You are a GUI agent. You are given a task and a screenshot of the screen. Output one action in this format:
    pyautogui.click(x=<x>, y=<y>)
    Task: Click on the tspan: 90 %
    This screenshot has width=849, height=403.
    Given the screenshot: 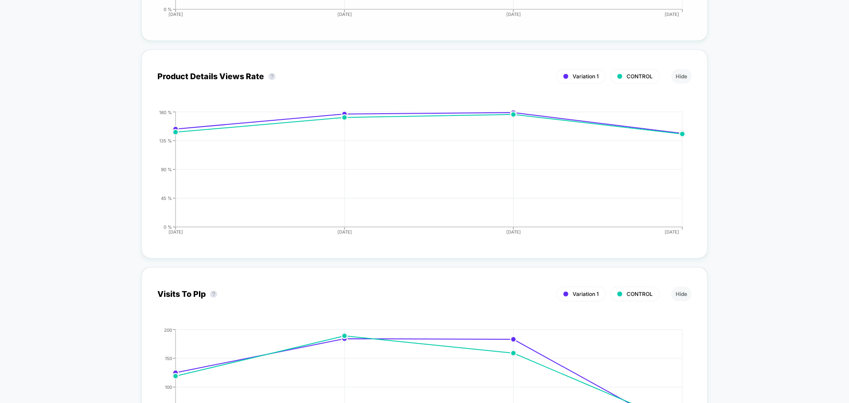 What is the action you would take?
    pyautogui.click(x=166, y=169)
    